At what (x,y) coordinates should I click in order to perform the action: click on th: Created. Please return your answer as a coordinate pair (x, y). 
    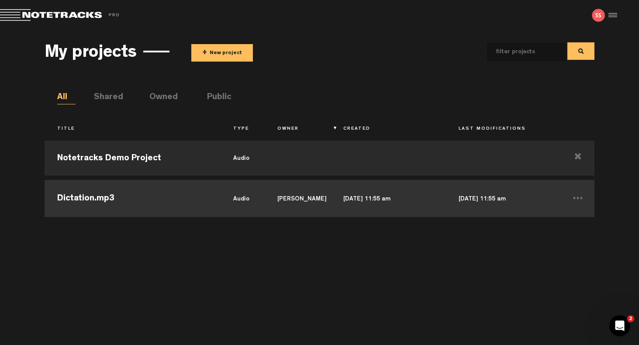
    Looking at the image, I should click on (388, 129).